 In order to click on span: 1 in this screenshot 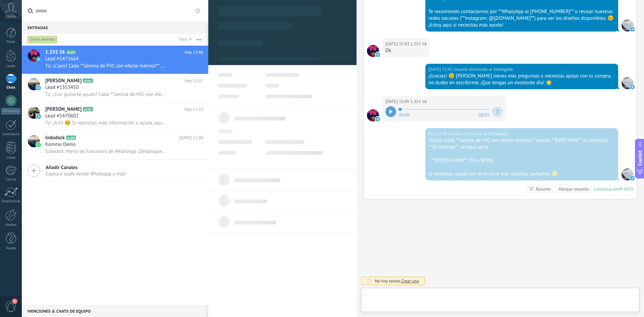, I will do `click(15, 301)`.